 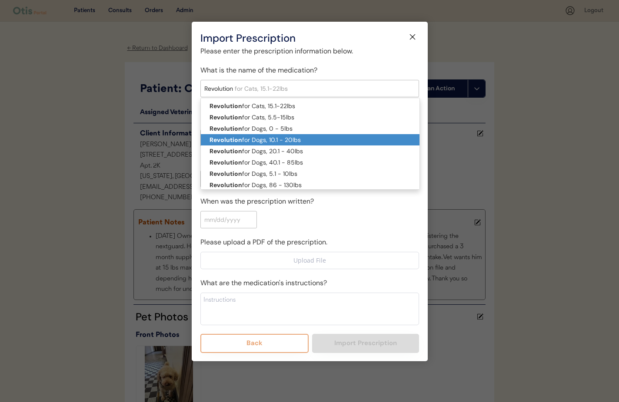 I want to click on div: What are the medication's instructions?, so click(x=263, y=283).